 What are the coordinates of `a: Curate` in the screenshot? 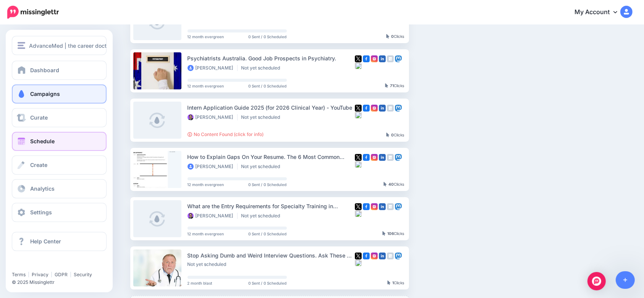 It's located at (59, 118).